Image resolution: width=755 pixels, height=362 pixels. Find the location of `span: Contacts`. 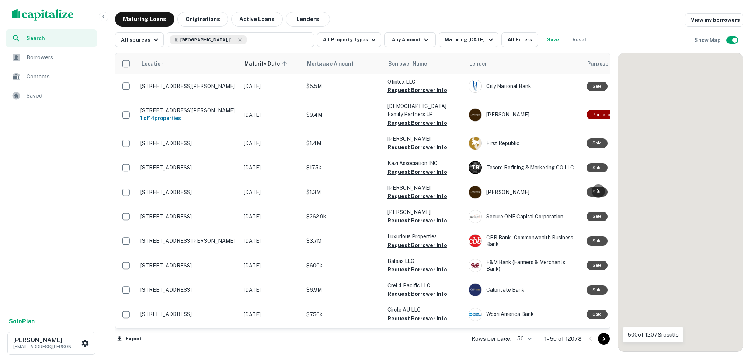

span: Contacts is located at coordinates (59, 77).